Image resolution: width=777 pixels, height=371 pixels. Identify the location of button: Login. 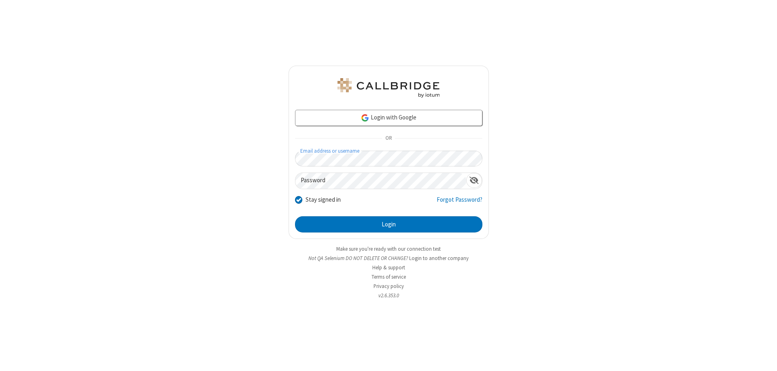
(388, 224).